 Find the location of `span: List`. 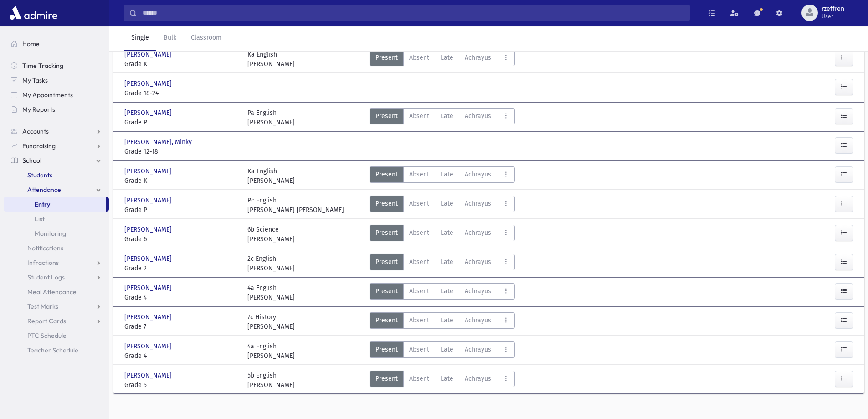

span: List is located at coordinates (40, 219).